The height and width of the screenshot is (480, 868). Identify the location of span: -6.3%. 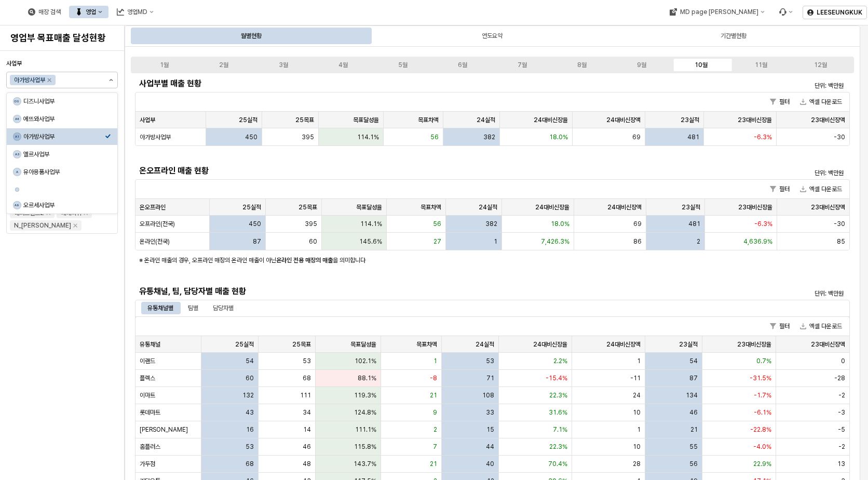
(763, 137).